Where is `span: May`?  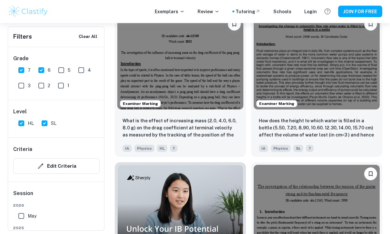
span: May is located at coordinates (32, 216).